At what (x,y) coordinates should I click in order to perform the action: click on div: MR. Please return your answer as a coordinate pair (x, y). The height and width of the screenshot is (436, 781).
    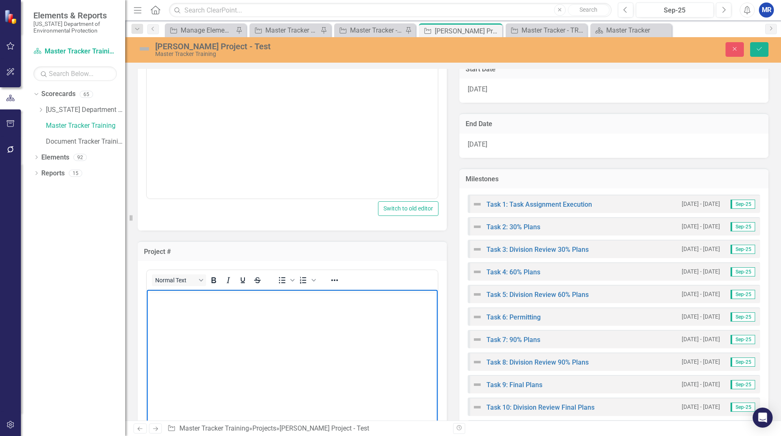
    Looking at the image, I should click on (766, 10).